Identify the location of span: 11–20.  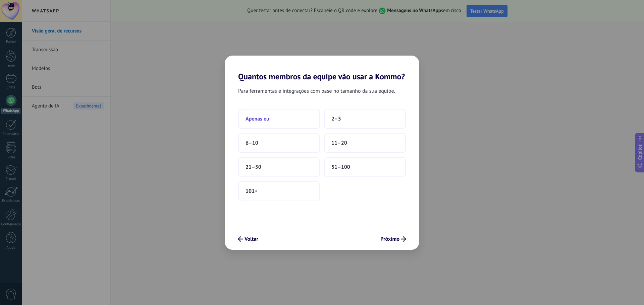
(339, 143).